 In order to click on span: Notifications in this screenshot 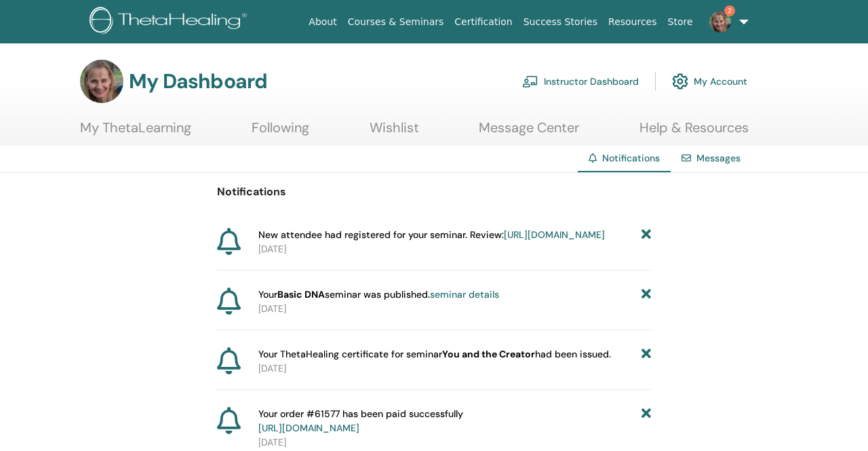, I will do `click(631, 158)`.